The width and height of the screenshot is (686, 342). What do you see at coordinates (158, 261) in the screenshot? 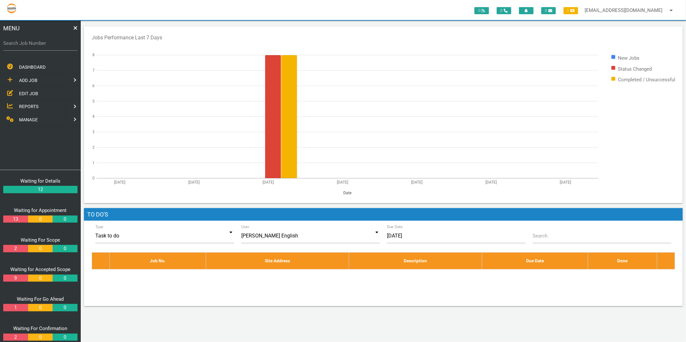
I see `th: Job No.` at bounding box center [158, 261].